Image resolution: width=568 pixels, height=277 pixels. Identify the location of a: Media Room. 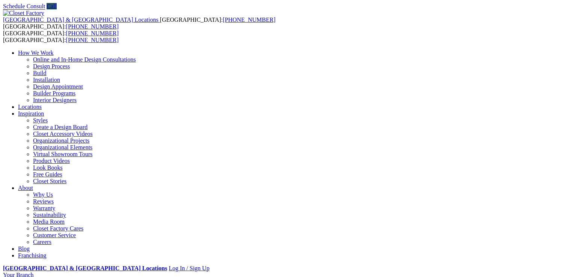
(49, 222).